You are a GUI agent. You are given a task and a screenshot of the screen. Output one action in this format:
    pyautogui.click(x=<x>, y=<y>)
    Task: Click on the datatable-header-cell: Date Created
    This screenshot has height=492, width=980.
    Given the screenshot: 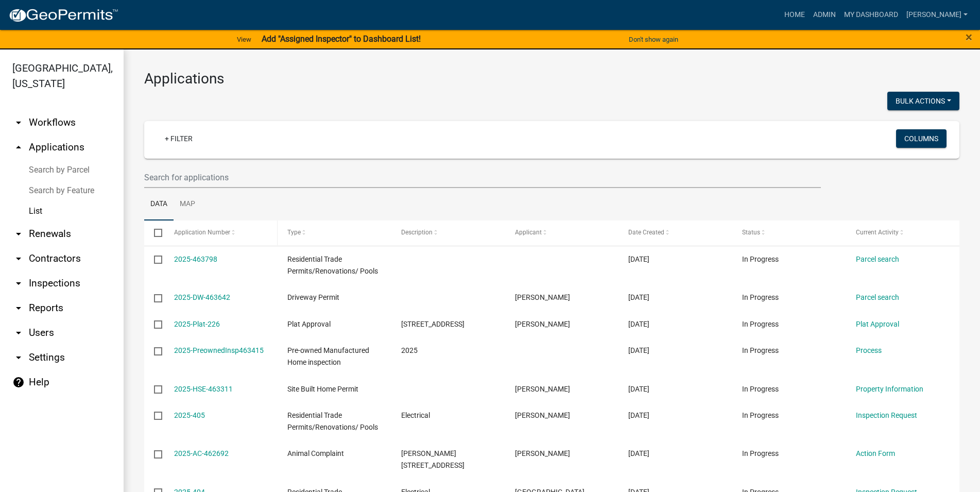 What is the action you would take?
    pyautogui.click(x=675, y=233)
    